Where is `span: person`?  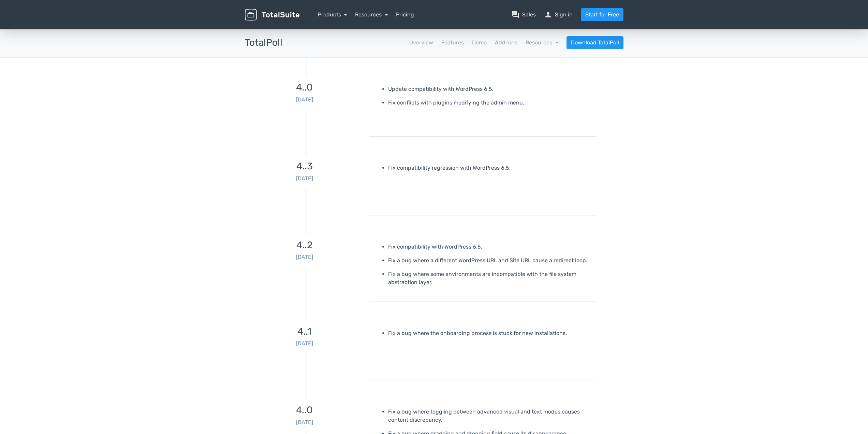 span: person is located at coordinates (548, 15).